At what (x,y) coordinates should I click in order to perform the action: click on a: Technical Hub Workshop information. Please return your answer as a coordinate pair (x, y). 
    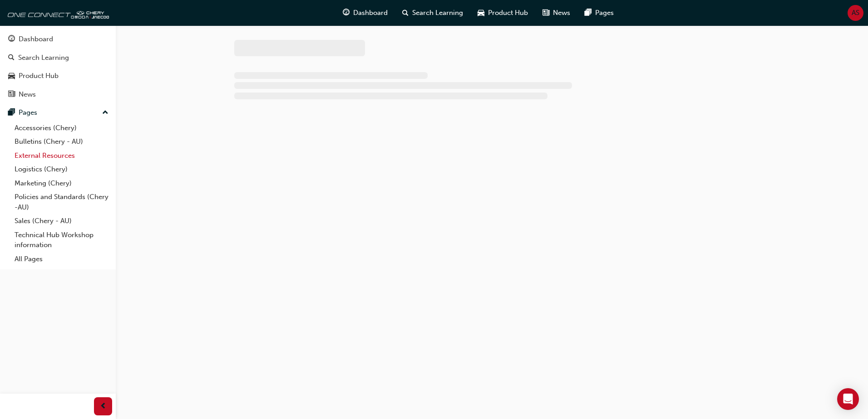
    Looking at the image, I should click on (61, 240).